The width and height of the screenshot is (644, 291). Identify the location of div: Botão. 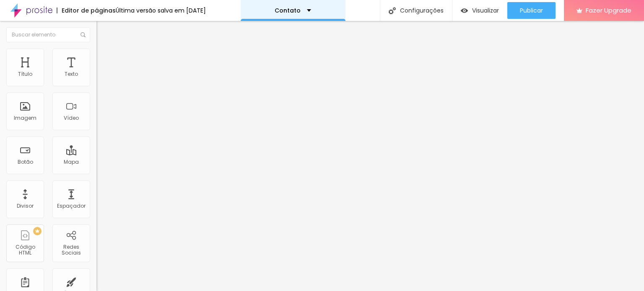
(25, 162).